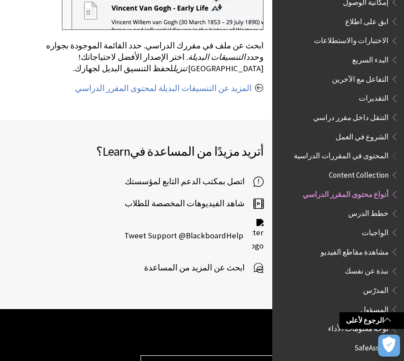 The height and width of the screenshot is (361, 404). What do you see at coordinates (194, 181) in the screenshot?
I see `a: اتصل بمكتب الدعم التابع لمؤسستك` at bounding box center [194, 181].